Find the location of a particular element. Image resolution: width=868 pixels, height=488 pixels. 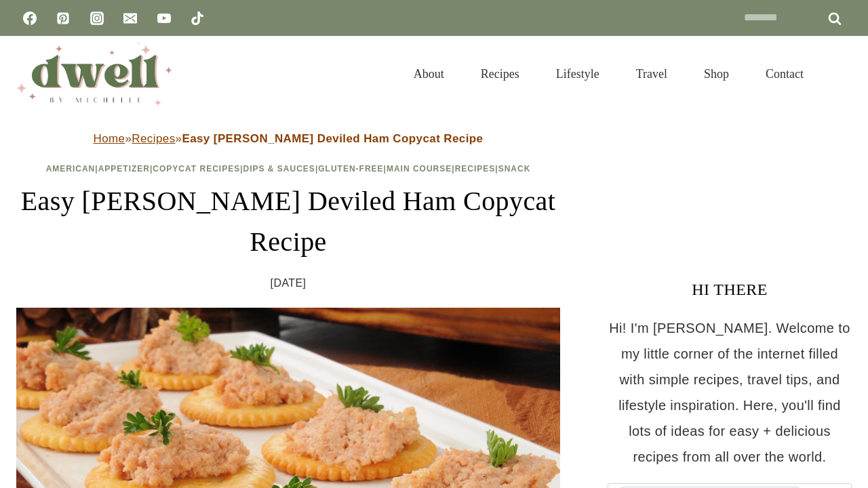

a: Snack is located at coordinates (515, 169).